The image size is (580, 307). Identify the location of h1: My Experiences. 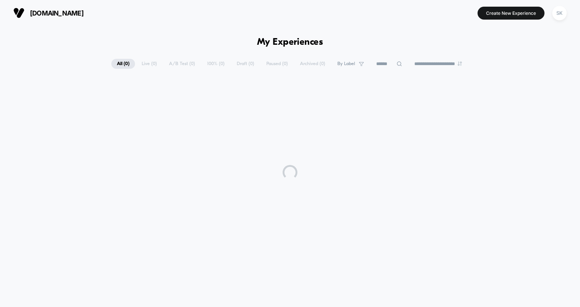
(290, 42).